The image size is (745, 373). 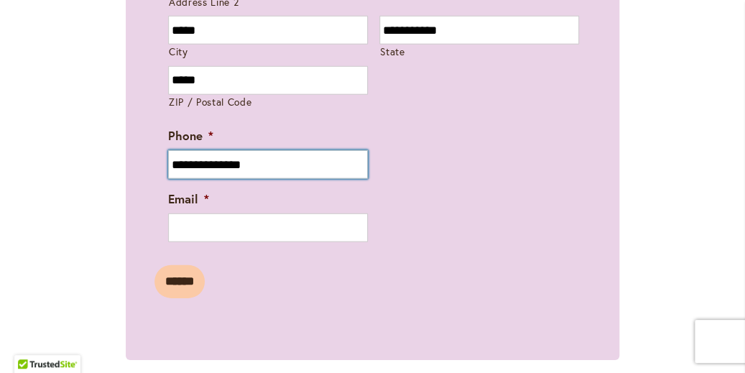 I want to click on label: State, so click(x=479, y=52).